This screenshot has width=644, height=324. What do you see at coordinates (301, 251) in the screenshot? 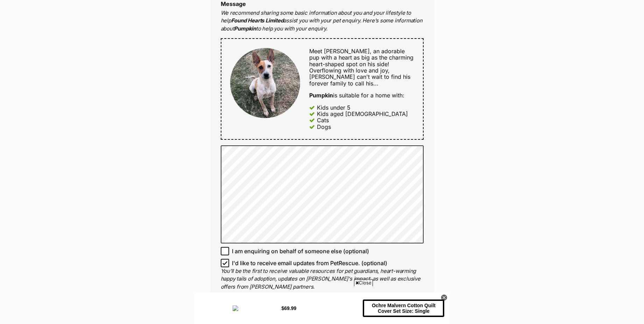
I see `span: I am enquiring on behalf of someone else (optional)` at bounding box center [301, 251].